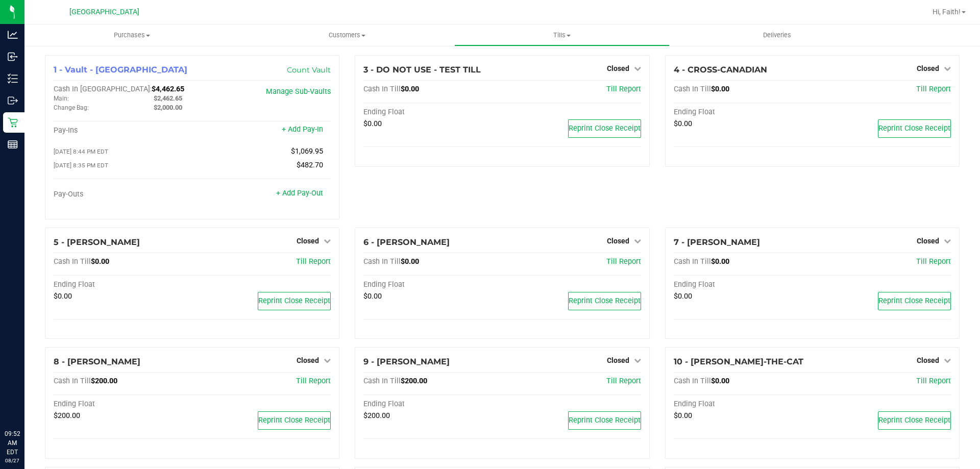 The width and height of the screenshot is (980, 469). I want to click on div: Pay-Ins, so click(123, 131).